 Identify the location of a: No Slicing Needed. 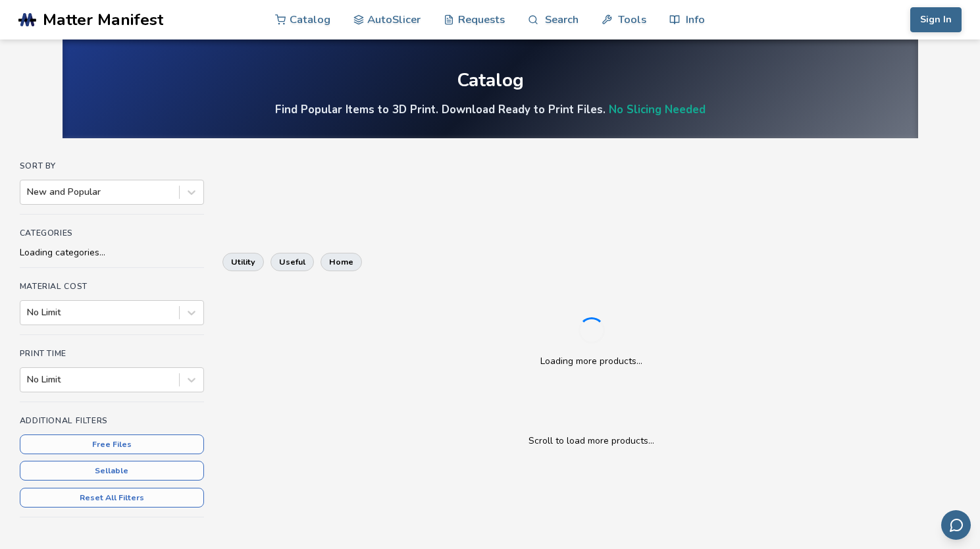
(657, 110).